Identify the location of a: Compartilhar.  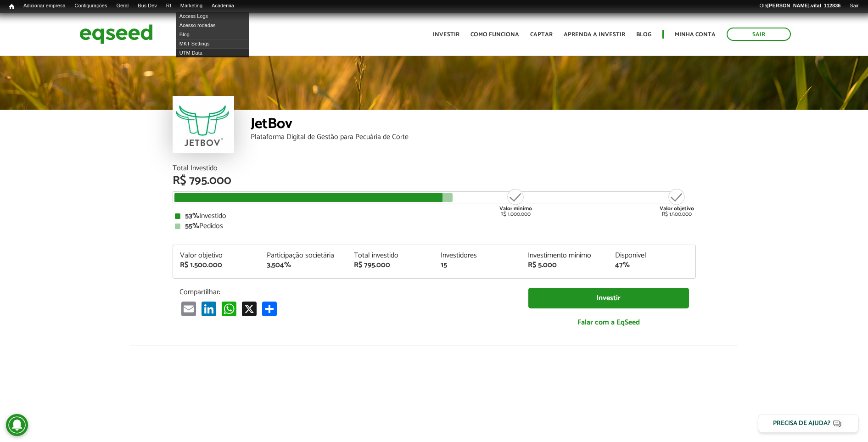
(269, 308).